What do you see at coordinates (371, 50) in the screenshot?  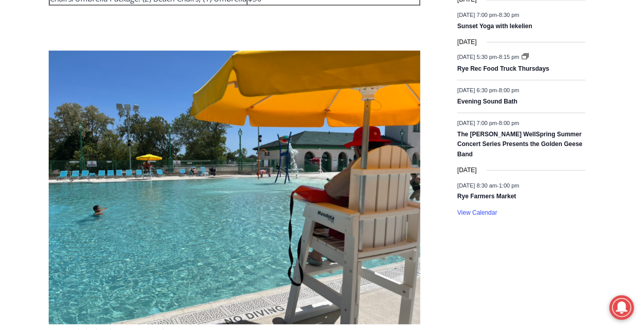 I see `div: Apply Now <> summer and RHS senior internships available` at bounding box center [371, 50].